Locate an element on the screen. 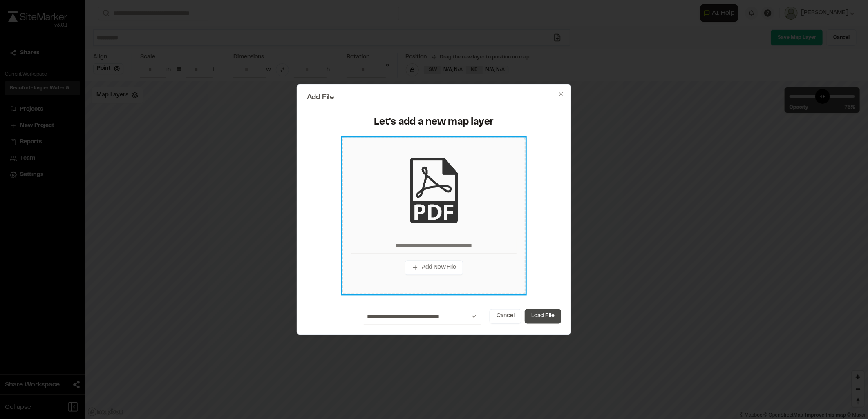 This screenshot has width=868, height=419. button: Cancel is located at coordinates (505, 316).